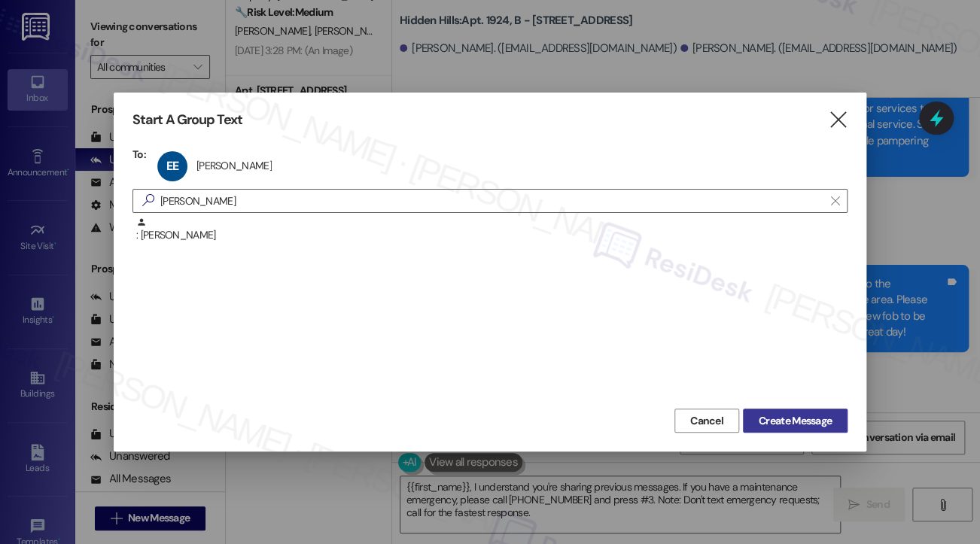  Describe the element at coordinates (795, 421) in the screenshot. I see `span: Create Message` at that location.